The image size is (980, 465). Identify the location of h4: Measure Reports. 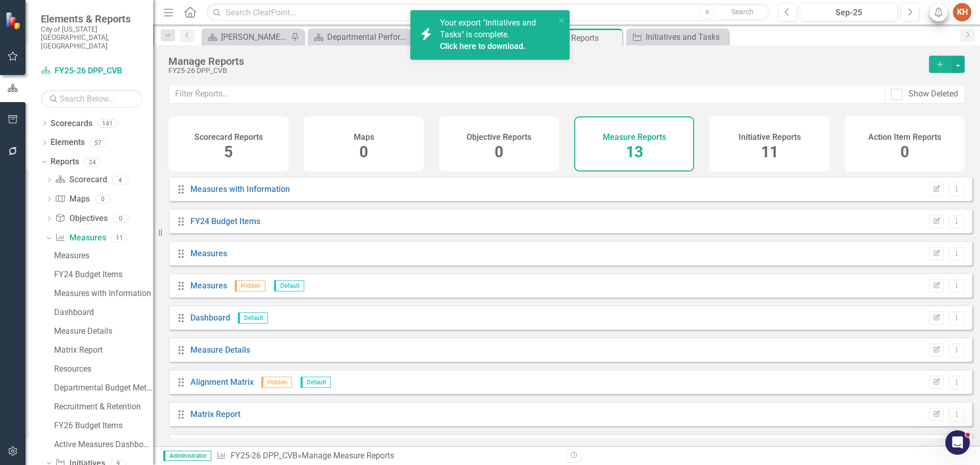
(634, 137).